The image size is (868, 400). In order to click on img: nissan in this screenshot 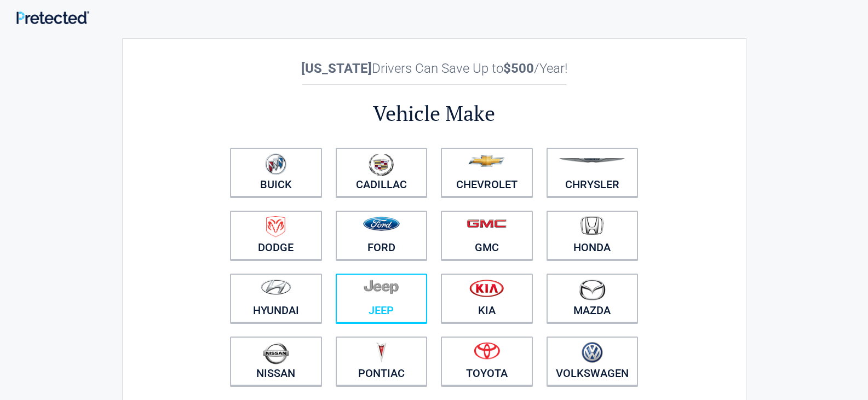, I will do `click(276, 353)`.